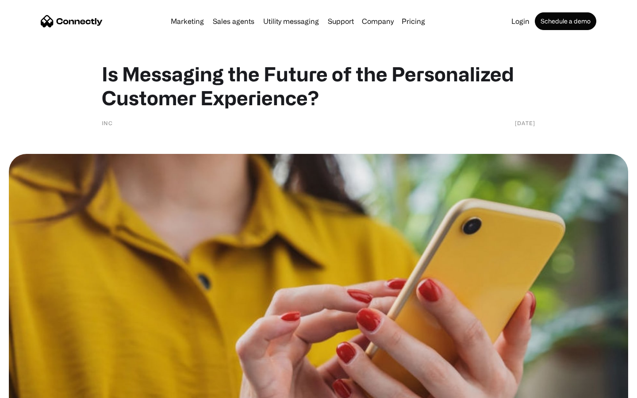 Image resolution: width=637 pixels, height=398 pixels. What do you see at coordinates (520, 21) in the screenshot?
I see `a: Login` at bounding box center [520, 21].